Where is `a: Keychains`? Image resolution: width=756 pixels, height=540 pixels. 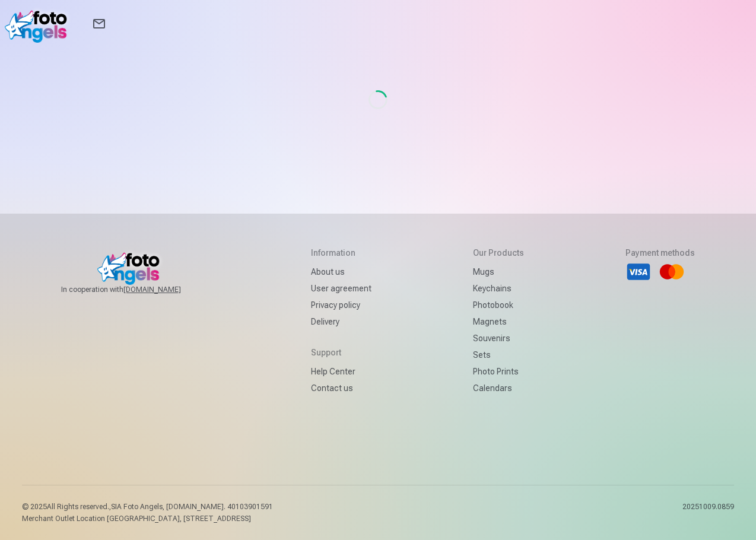 a: Keychains is located at coordinates (499, 289).